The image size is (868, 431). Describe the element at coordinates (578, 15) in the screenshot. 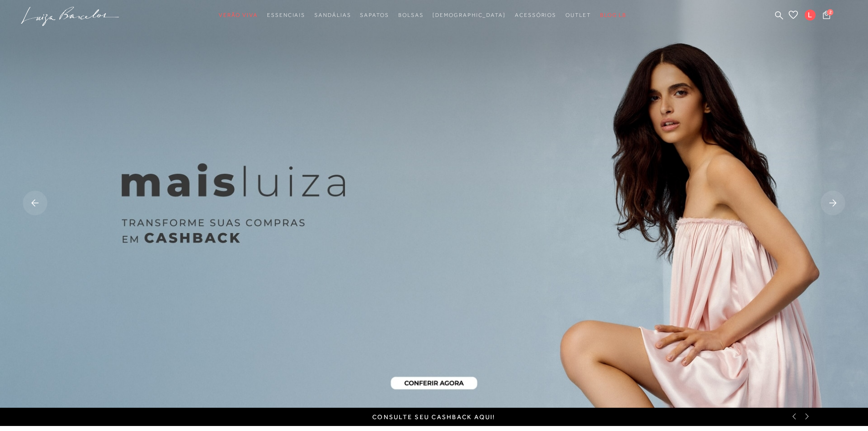

I see `span: Outlet` at that location.